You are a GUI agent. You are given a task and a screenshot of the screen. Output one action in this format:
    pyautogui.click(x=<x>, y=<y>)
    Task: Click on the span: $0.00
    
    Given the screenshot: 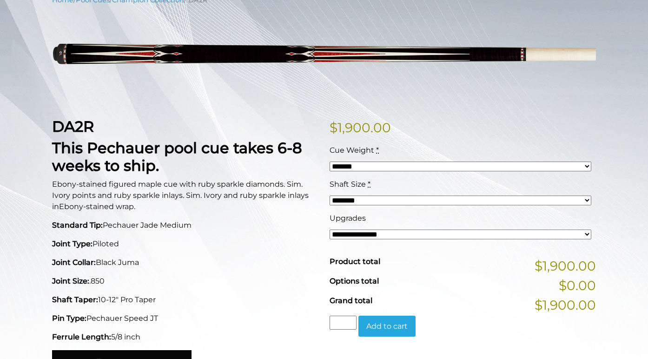 What is the action you would take?
    pyautogui.click(x=578, y=285)
    